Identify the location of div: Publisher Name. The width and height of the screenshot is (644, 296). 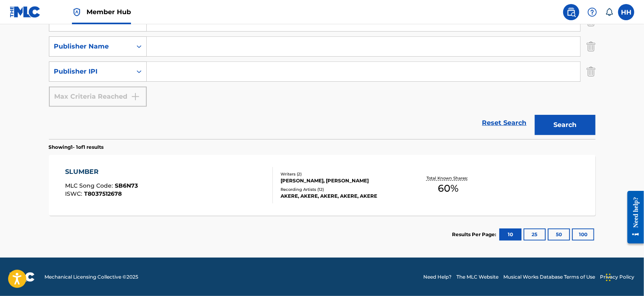
(91, 46).